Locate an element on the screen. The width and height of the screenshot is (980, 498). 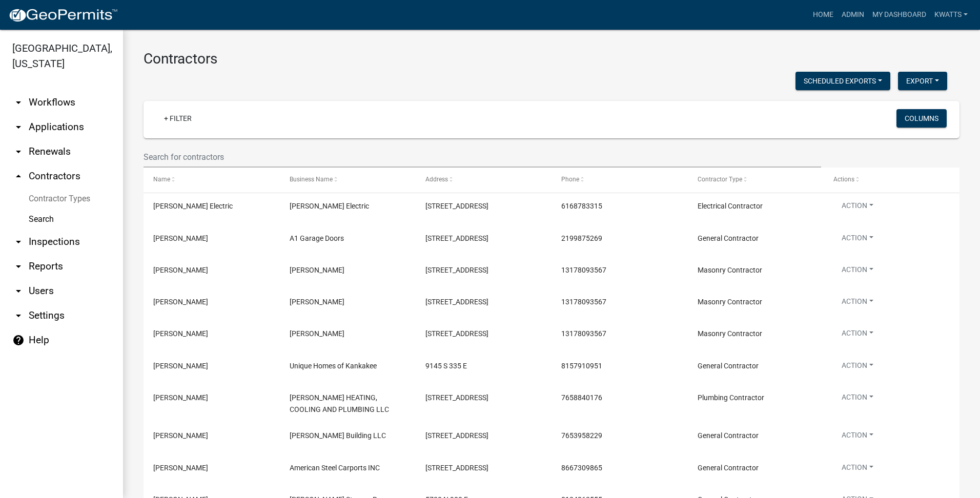
span: Larry Ooms is located at coordinates (181, 238).